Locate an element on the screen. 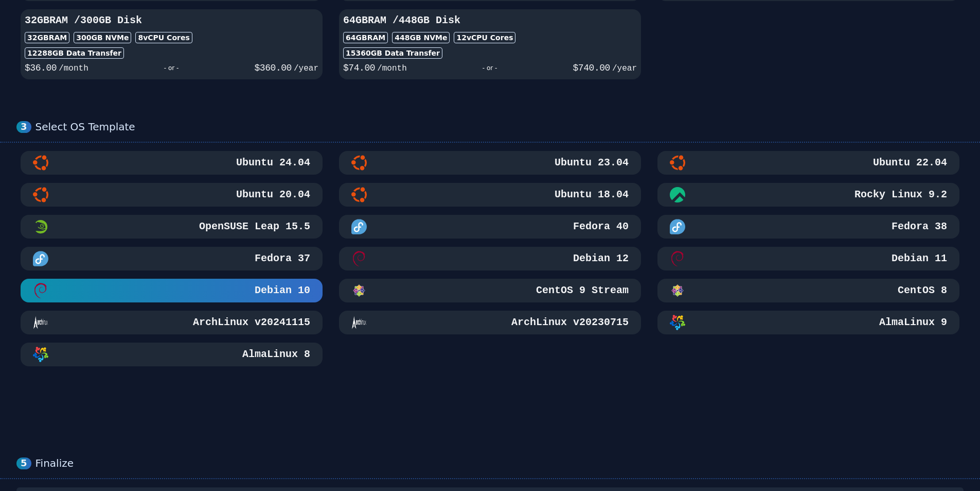  h3: ArchLinux v20230715 is located at coordinates (569, 323).